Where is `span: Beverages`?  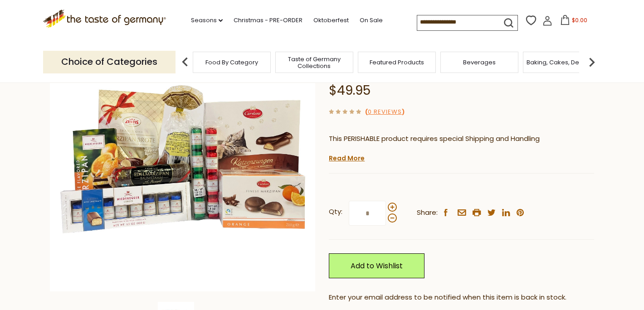
span: Beverages is located at coordinates (479, 62).